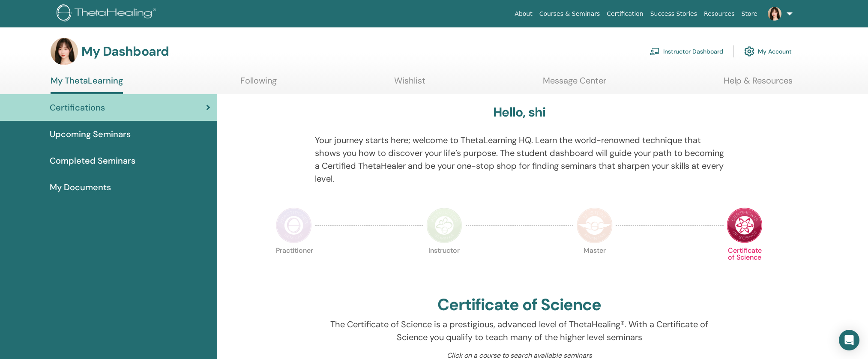  Describe the element at coordinates (258, 83) in the screenshot. I see `a: Following` at that location.